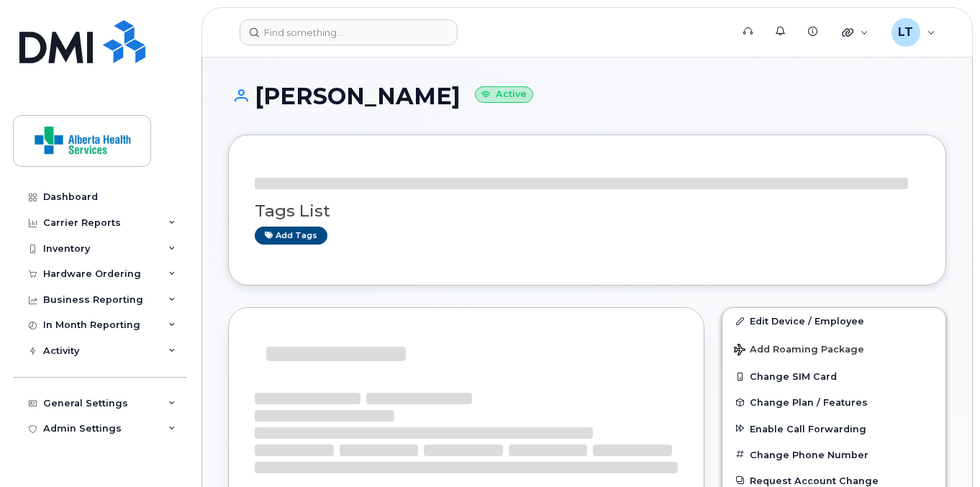 The height and width of the screenshot is (487, 980). What do you see at coordinates (587, 211) in the screenshot?
I see `h3: Tags List` at bounding box center [587, 211].